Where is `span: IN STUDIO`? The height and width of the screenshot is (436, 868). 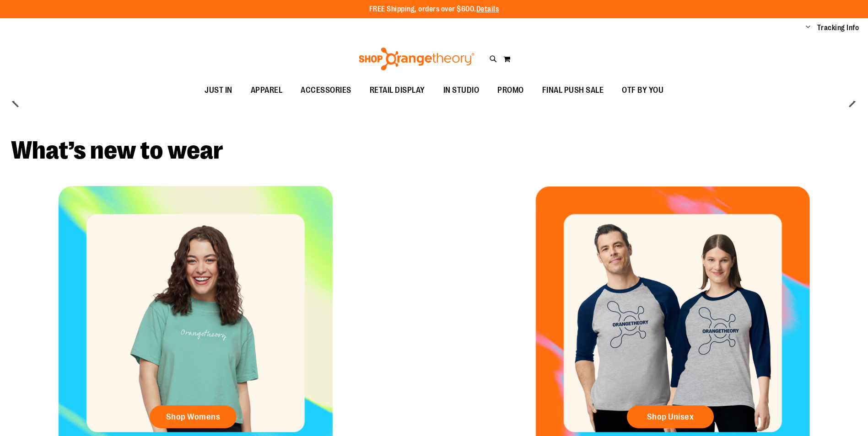
span: IN STUDIO is located at coordinates (461, 90).